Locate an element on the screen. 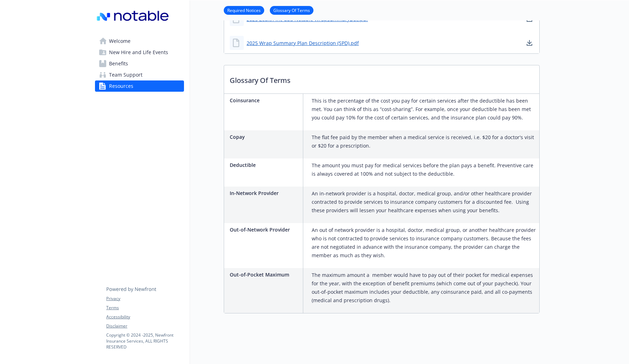 This screenshot has height=364, width=629. a: Required Notices is located at coordinates (244, 10).